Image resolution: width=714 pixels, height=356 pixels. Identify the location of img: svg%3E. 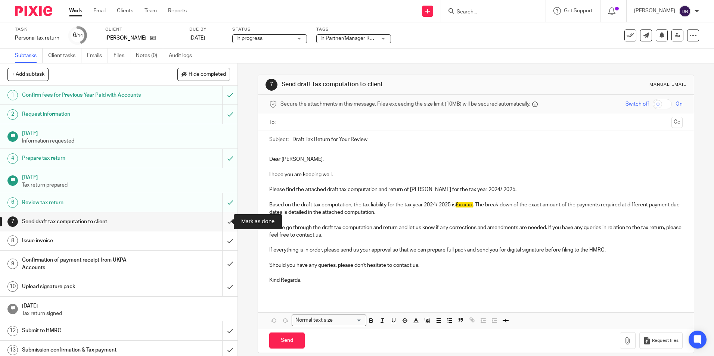
(685, 11).